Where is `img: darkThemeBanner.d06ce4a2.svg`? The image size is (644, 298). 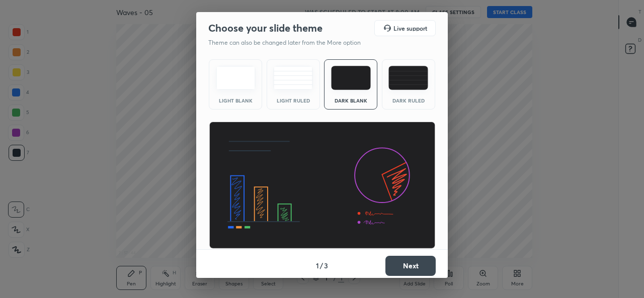
img: darkThemeBanner.d06ce4a2.svg is located at coordinates (322, 185).